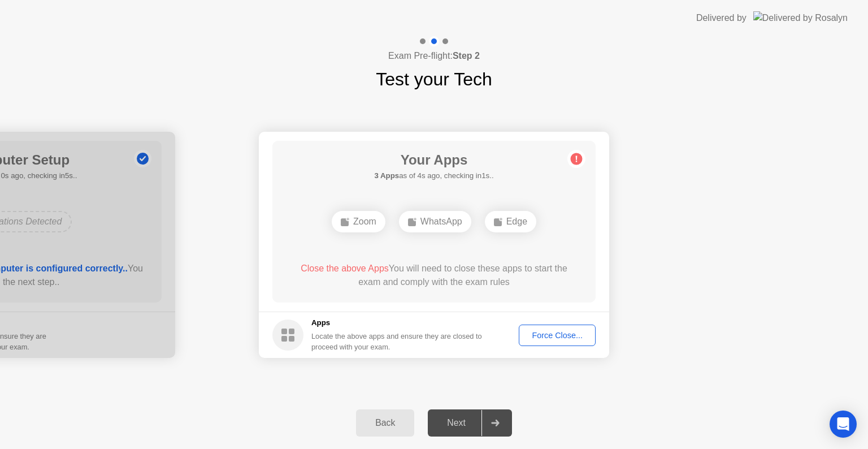 The image size is (868, 449). What do you see at coordinates (385, 423) in the screenshot?
I see `button: Back` at bounding box center [385, 423].